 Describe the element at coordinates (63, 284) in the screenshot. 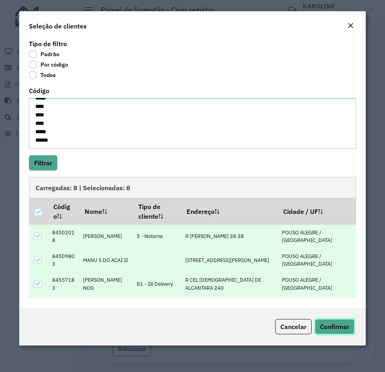

I see `td: 84557183` at that location.